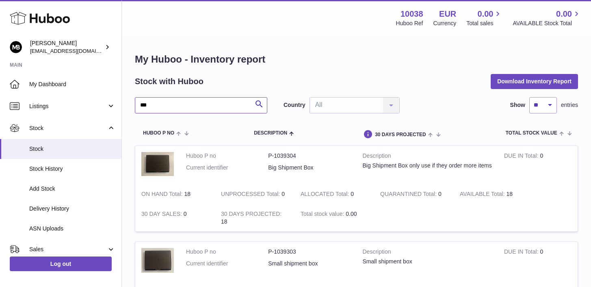 This screenshot has height=287, width=591. What do you see at coordinates (294, 105) in the screenshot?
I see `label: Country` at bounding box center [294, 105].